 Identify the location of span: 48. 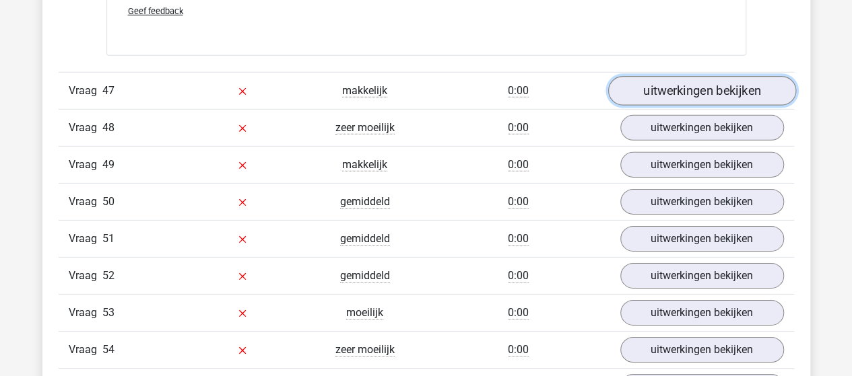
(108, 127).